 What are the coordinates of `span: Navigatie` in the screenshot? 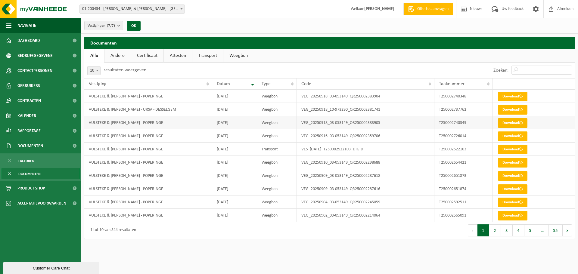 It's located at (27, 26).